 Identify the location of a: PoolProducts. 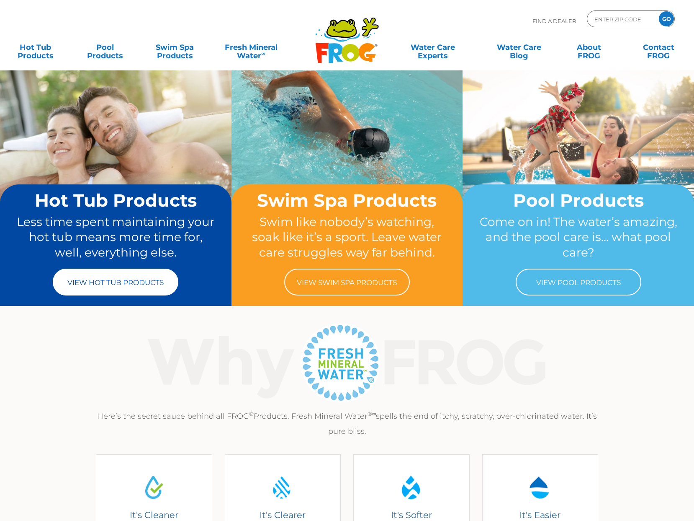
(105, 47).